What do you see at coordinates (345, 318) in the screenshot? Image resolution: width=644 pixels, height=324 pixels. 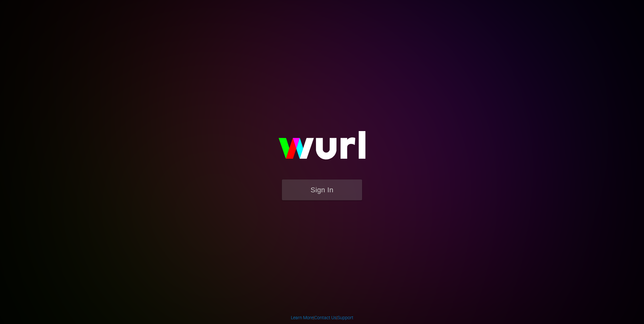 I see `a: Support` at bounding box center [345, 318].